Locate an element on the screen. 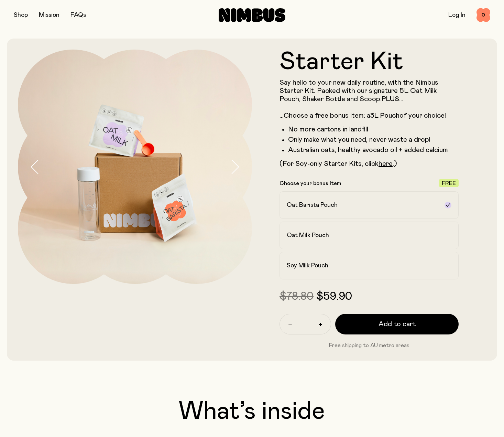 This screenshot has width=504, height=437. li: Australian oats, healthy avocado oil + added calcium is located at coordinates (373, 150).